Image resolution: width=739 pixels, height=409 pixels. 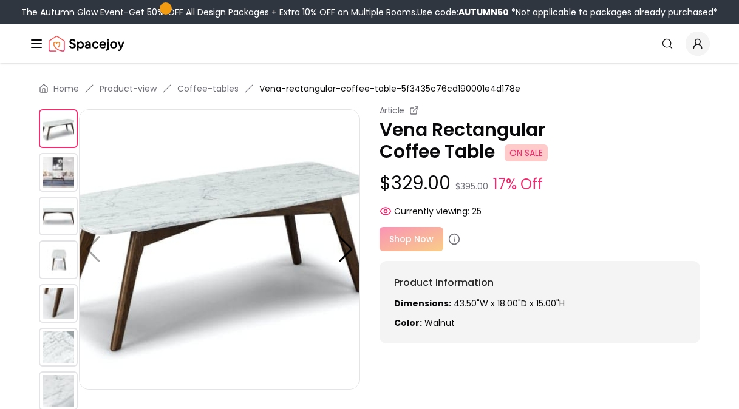 What do you see at coordinates (208, 89) in the screenshot?
I see `a: Coffee-tables` at bounding box center [208, 89].